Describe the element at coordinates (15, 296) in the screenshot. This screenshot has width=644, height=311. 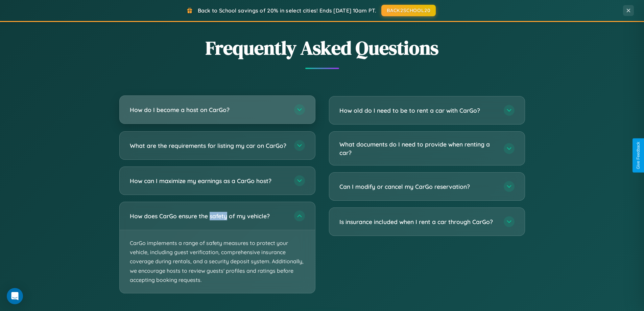
I see `div: Open Intercom Messenger` at that location.